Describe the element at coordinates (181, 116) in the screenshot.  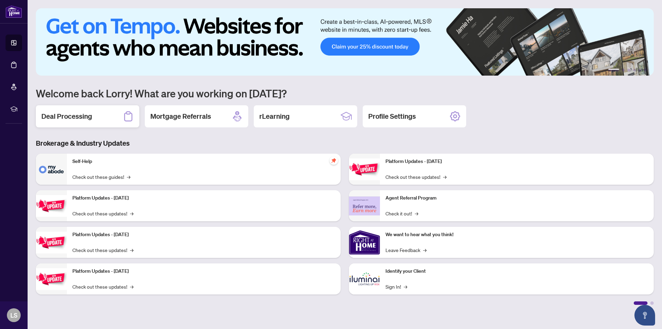
I see `h2: Mortgage Referrals` at that location.